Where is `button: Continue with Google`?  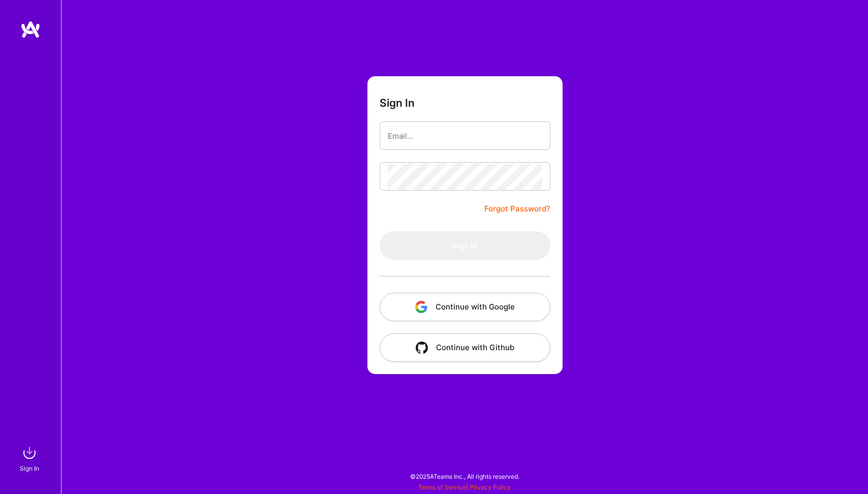 button: Continue with Google is located at coordinates (465, 307).